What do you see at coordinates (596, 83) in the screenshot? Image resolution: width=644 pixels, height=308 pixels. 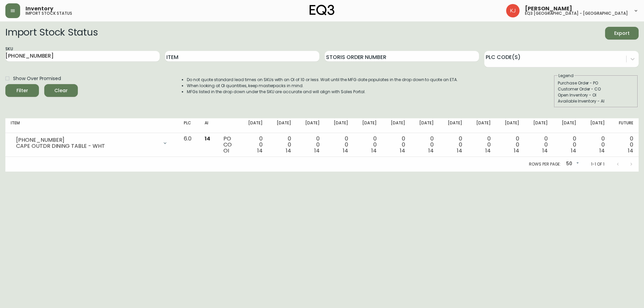 I see `div: Purchase Order - PO` at bounding box center [596, 83].